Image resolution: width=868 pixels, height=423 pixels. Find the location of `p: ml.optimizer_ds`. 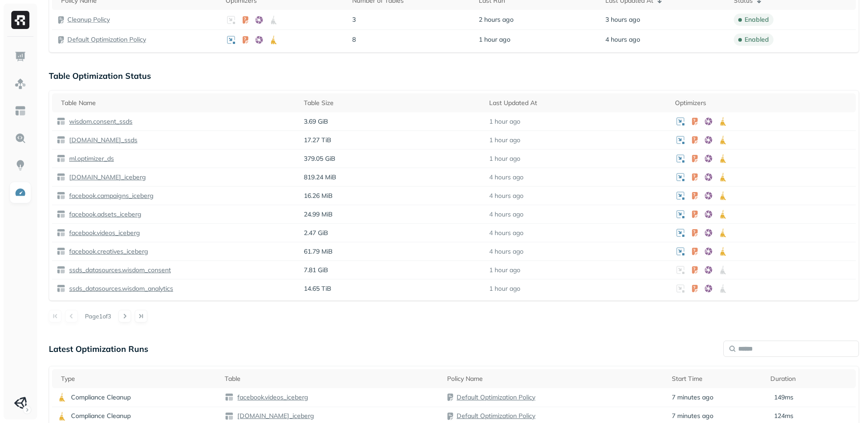

p: ml.optimizer_ds is located at coordinates (91, 158).